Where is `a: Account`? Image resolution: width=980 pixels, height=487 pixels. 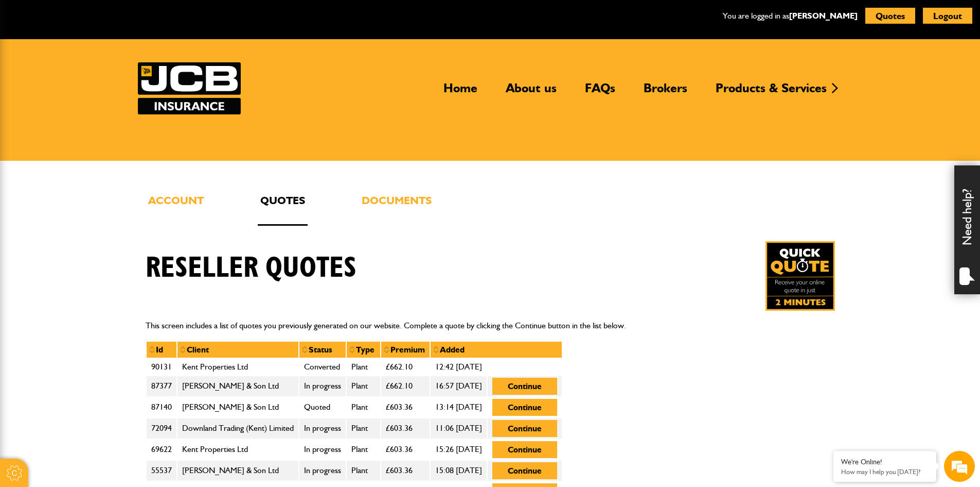
a: Account is located at coordinates (176, 209).